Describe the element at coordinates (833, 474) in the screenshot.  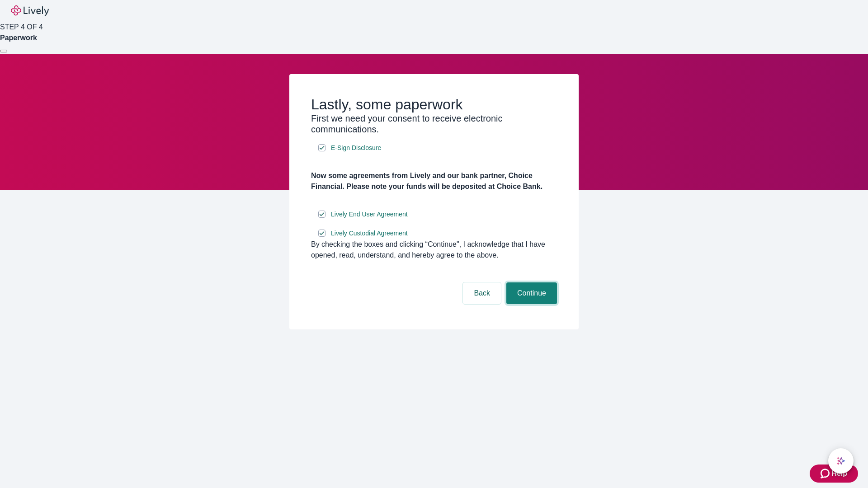
I see `button: Zendesk support iconHelp` at that location.